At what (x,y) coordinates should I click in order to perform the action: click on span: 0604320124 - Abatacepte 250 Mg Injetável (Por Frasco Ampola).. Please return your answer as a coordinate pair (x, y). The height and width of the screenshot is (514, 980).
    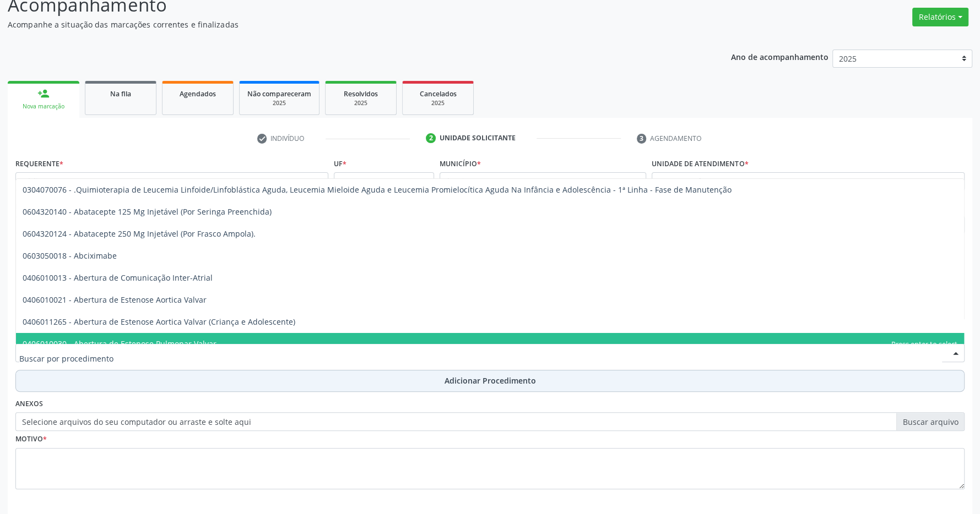
    Looking at the image, I should click on (139, 234).